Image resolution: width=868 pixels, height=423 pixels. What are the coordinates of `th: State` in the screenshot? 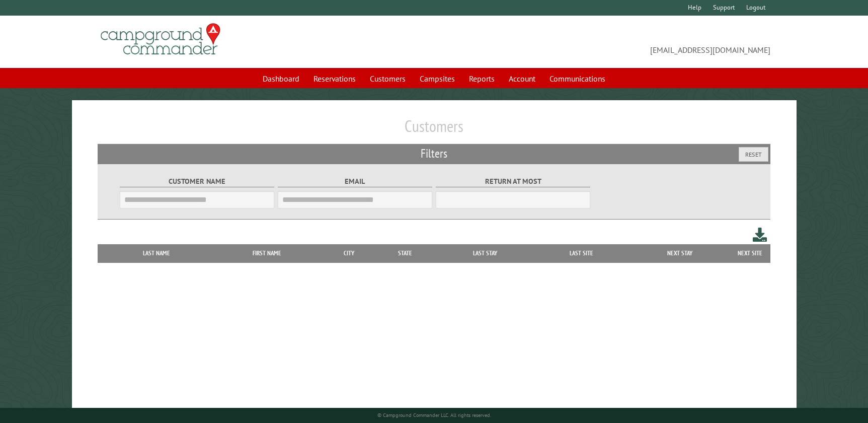 It's located at (405, 254).